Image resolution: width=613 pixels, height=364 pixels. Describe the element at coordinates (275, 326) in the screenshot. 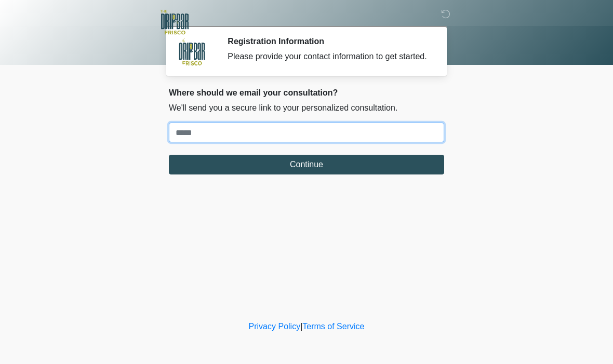

I see `a: Privacy Policy` at that location.